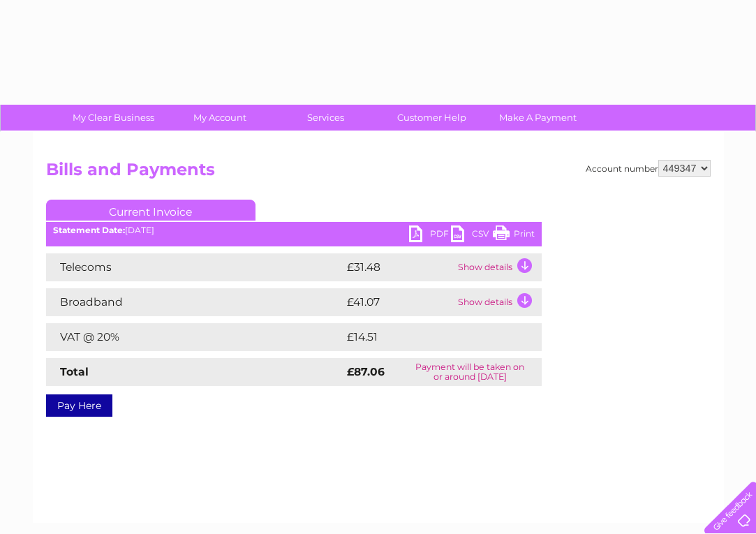 Image resolution: width=756 pixels, height=534 pixels. What do you see at coordinates (427, 337) in the screenshot?
I see `td: £14.51` at bounding box center [427, 337].